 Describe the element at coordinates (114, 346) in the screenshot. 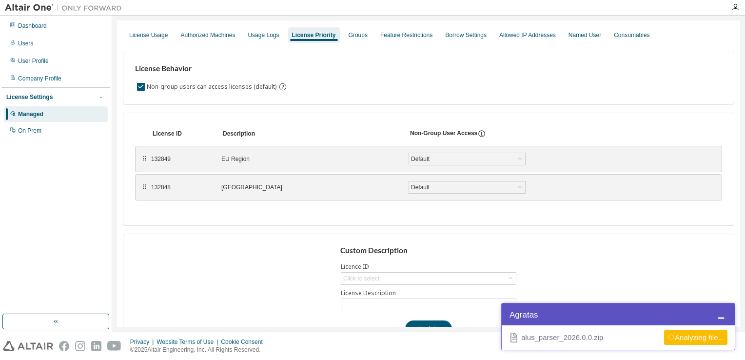

I see `img: youtube.svg` at that location.